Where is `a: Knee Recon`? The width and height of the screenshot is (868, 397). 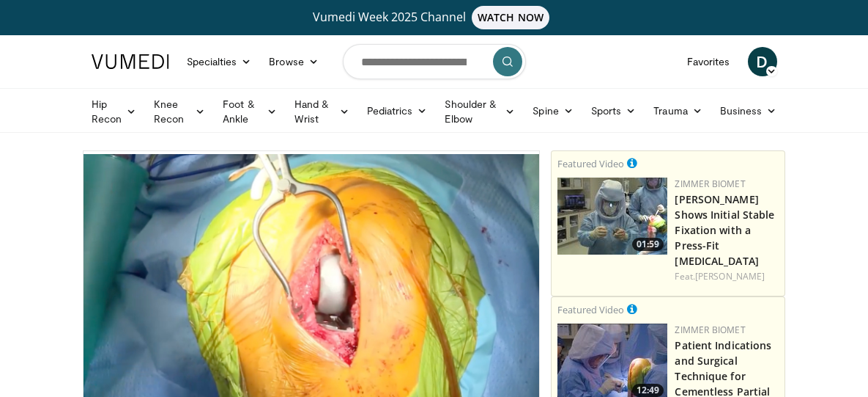 a: Knee Recon is located at coordinates (180, 111).